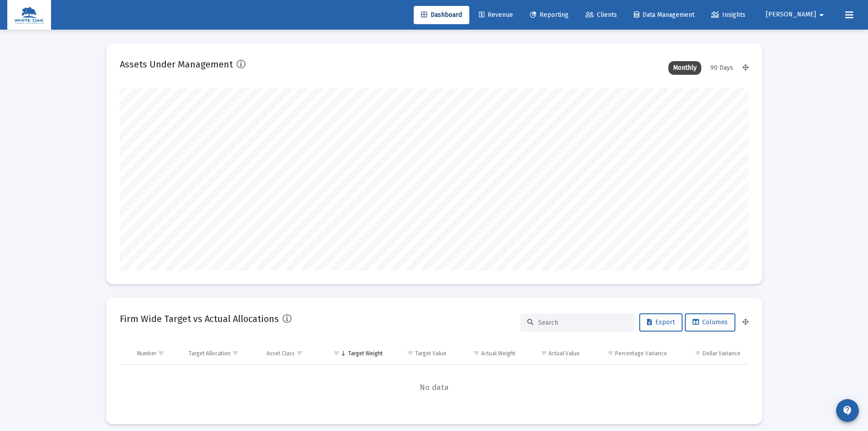  What do you see at coordinates (821, 15) in the screenshot?
I see `mat-icon: arrow_drop_down` at bounding box center [821, 15].